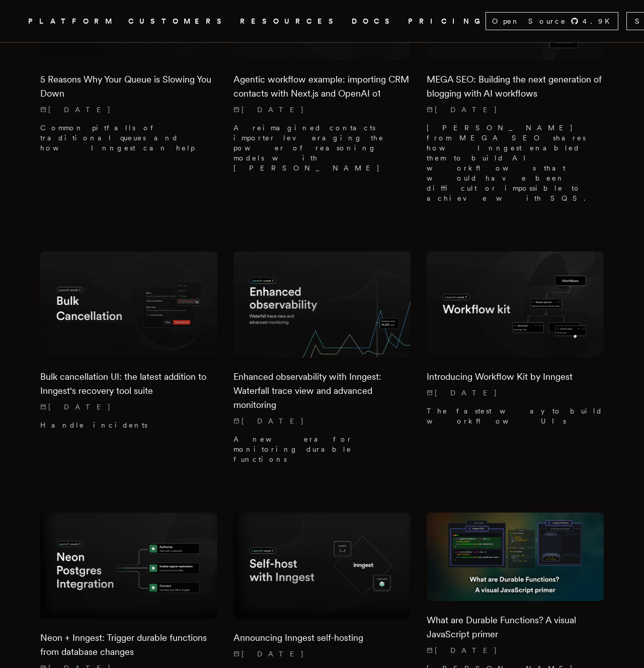  Describe the element at coordinates (72, 21) in the screenshot. I see `button: PLATFORM` at that location.